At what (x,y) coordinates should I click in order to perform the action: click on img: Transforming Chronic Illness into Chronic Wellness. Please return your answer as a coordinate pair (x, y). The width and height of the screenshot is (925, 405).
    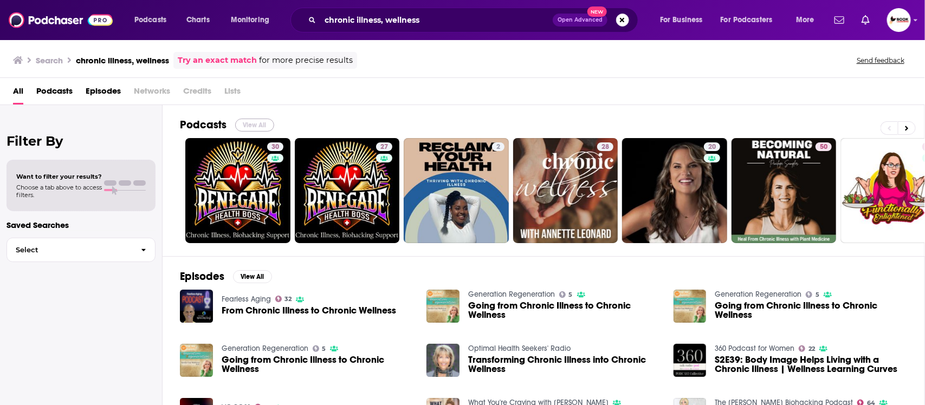
    Looking at the image, I should click on (443, 360).